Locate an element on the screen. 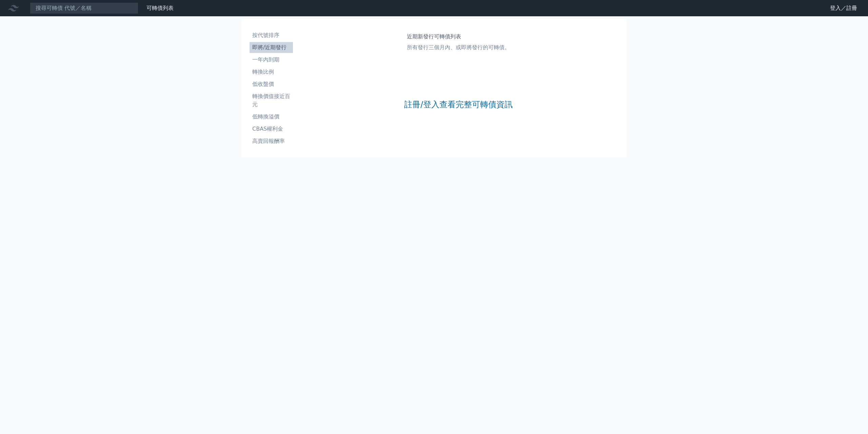 The width and height of the screenshot is (868, 434). h1: 近期新發行可轉債列表 is located at coordinates (458, 37).